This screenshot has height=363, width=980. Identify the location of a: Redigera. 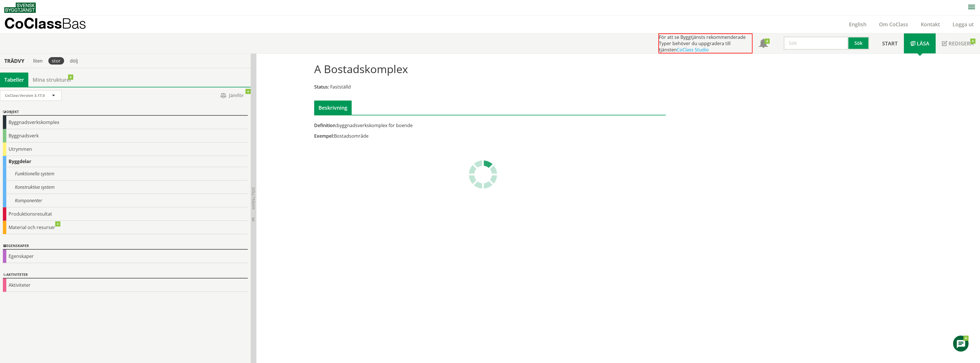
(958, 44).